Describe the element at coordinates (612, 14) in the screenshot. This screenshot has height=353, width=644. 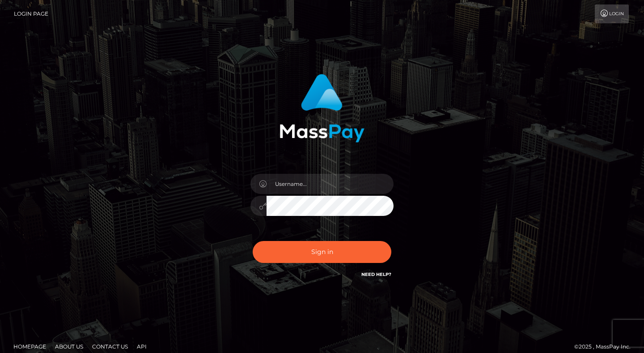
I see `a: Login` at that location.